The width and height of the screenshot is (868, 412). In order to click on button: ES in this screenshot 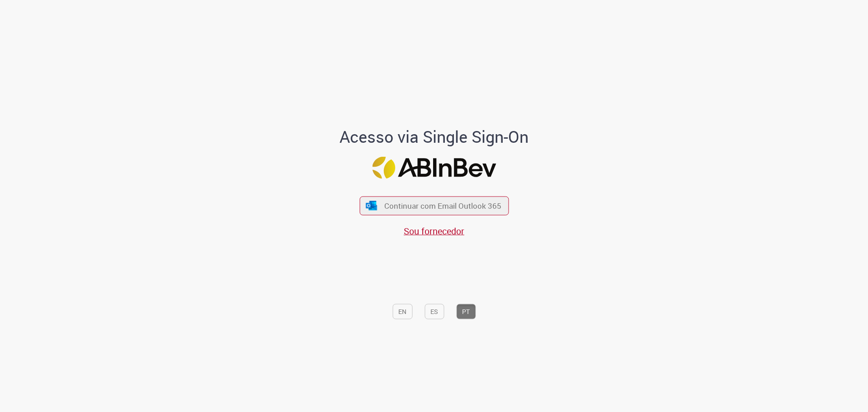, I will do `click(434, 312)`.